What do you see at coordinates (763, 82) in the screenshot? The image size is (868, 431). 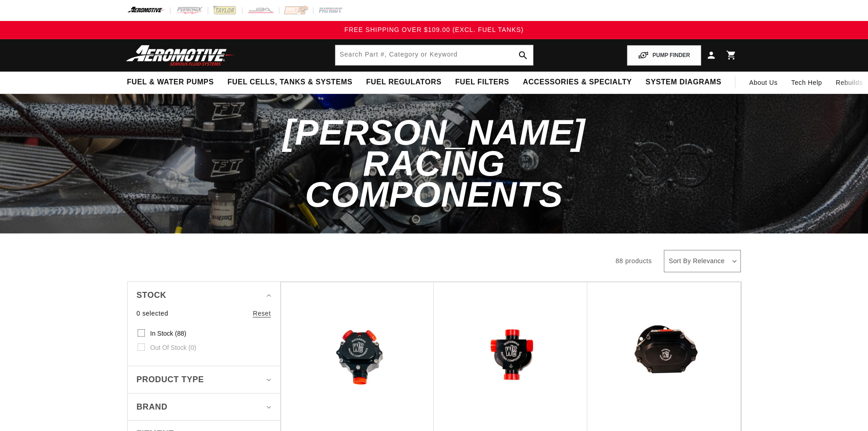 I see `span: About Us` at bounding box center [763, 82].